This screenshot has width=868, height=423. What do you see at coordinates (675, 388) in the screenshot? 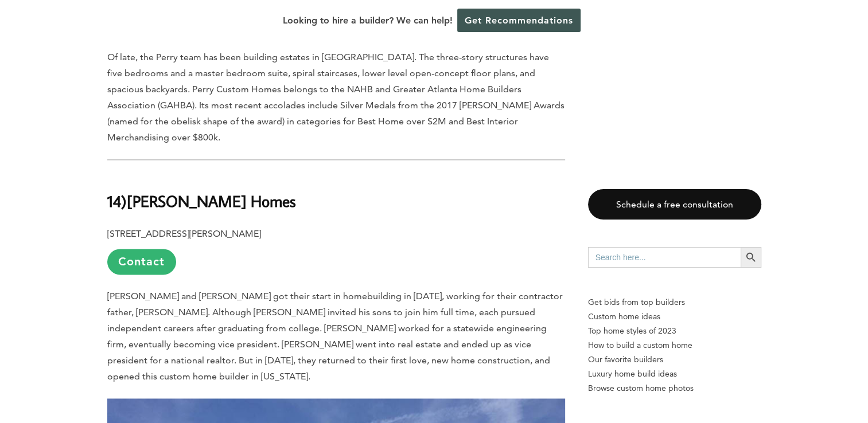
I see `p: Browse custom home photos` at bounding box center [675, 388].